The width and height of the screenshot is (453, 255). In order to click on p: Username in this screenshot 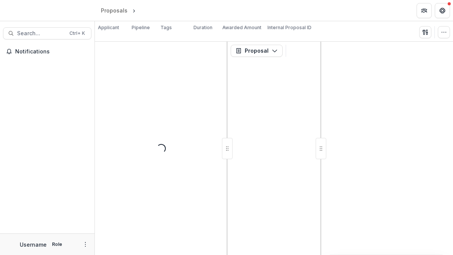, I will do `click(33, 245)`.